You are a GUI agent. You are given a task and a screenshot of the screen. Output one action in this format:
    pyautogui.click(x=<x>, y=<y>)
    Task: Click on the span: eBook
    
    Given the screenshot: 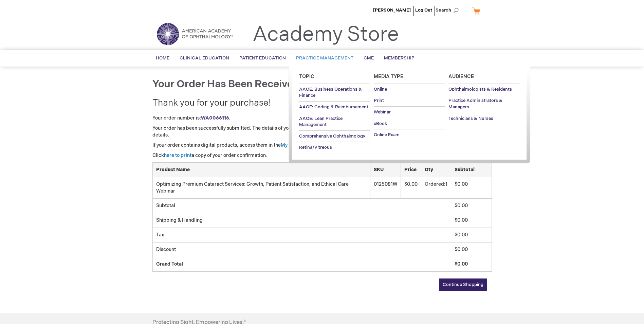 What is the action you would take?
    pyautogui.click(x=380, y=124)
    